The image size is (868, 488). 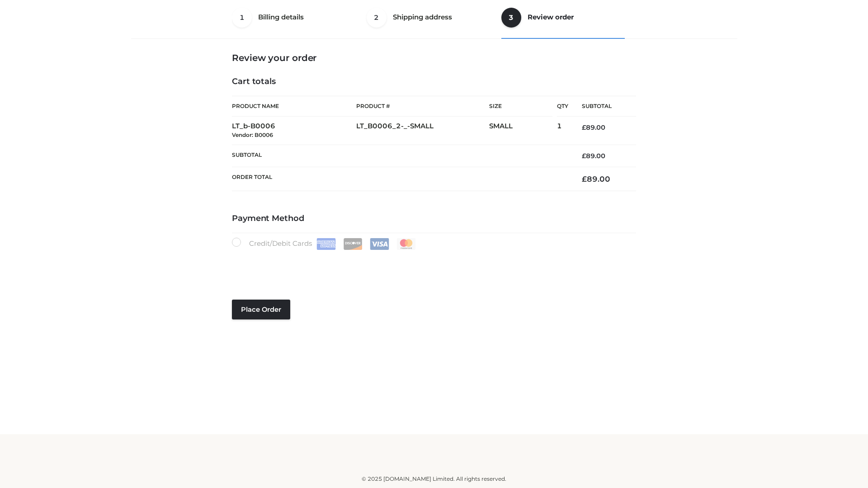 What do you see at coordinates (523, 131) in the screenshot?
I see `td: SMALL` at bounding box center [523, 131].